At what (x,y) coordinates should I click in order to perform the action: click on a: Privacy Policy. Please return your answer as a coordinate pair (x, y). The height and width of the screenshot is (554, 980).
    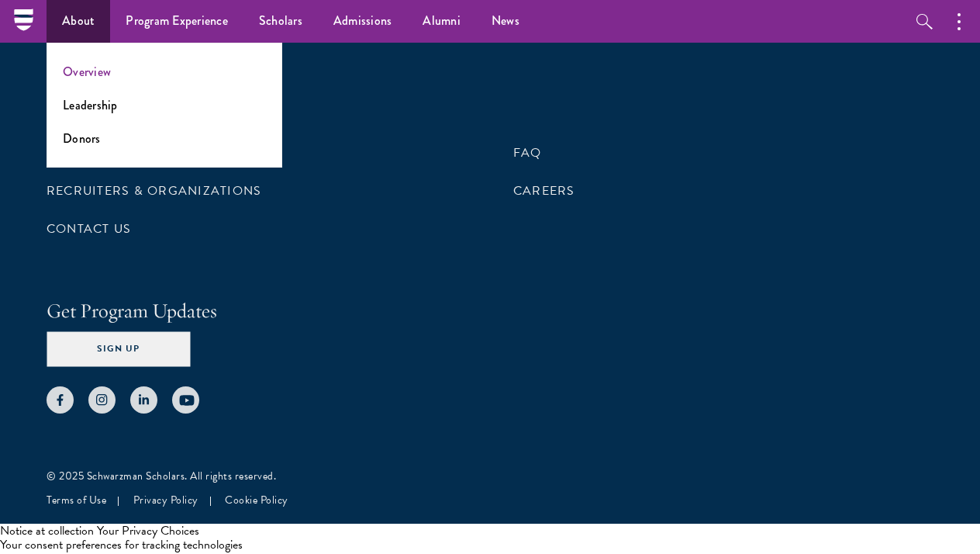
    Looking at the image, I should click on (166, 500).